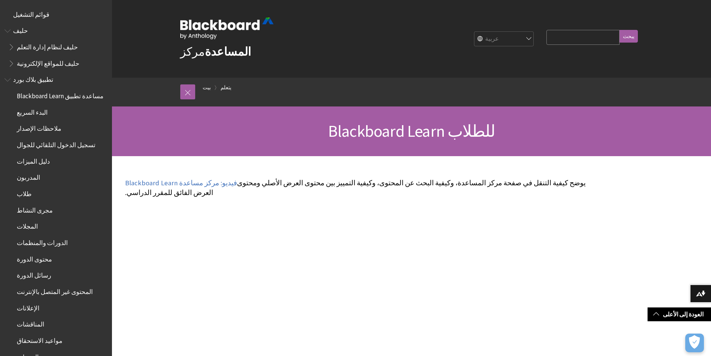  What do you see at coordinates (181, 182) in the screenshot?
I see `font: فيديو: مركز مساعدة Blackboard Learn` at bounding box center [181, 182].